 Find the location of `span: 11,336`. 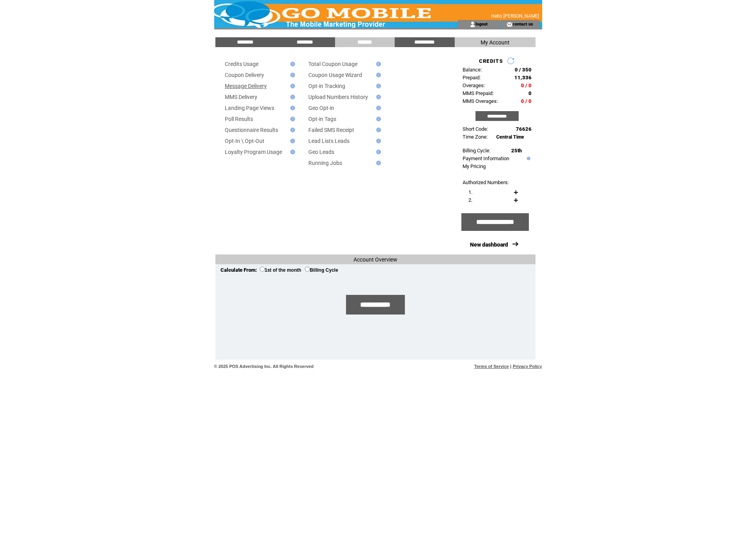

span: 11,336 is located at coordinates (523, 77).